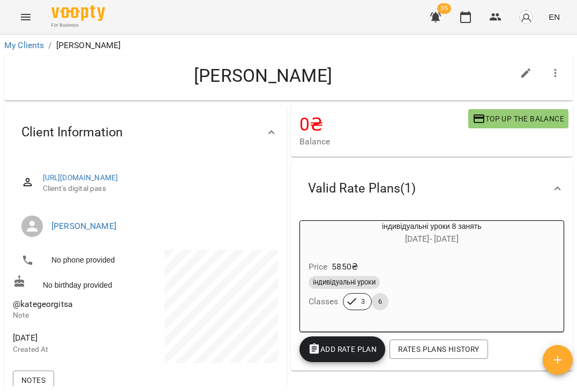 This screenshot has width=577, height=392. Describe the element at coordinates (526, 17) in the screenshot. I see `img: avatar_s.png` at that location.